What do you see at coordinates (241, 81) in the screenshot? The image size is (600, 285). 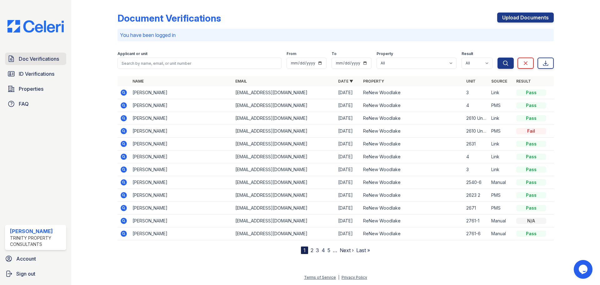 I see `a: Email` at bounding box center [241, 81].